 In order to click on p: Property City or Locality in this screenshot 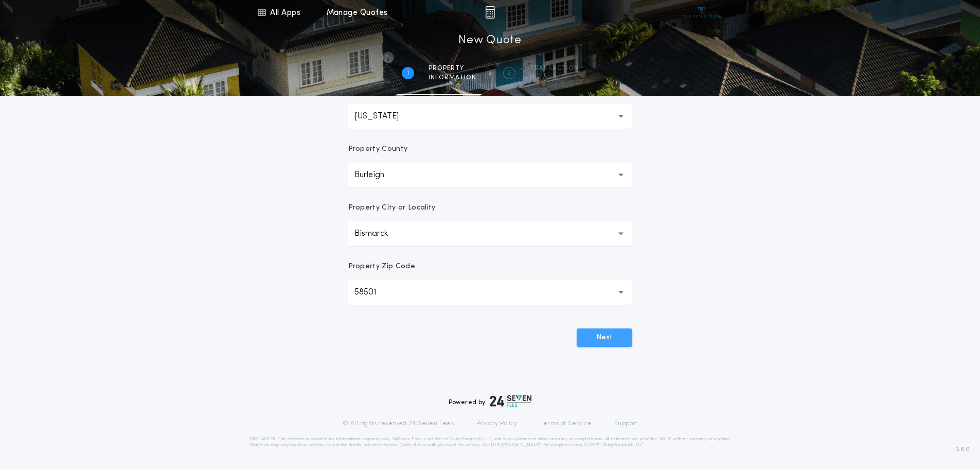, I will do `click(392, 208)`.